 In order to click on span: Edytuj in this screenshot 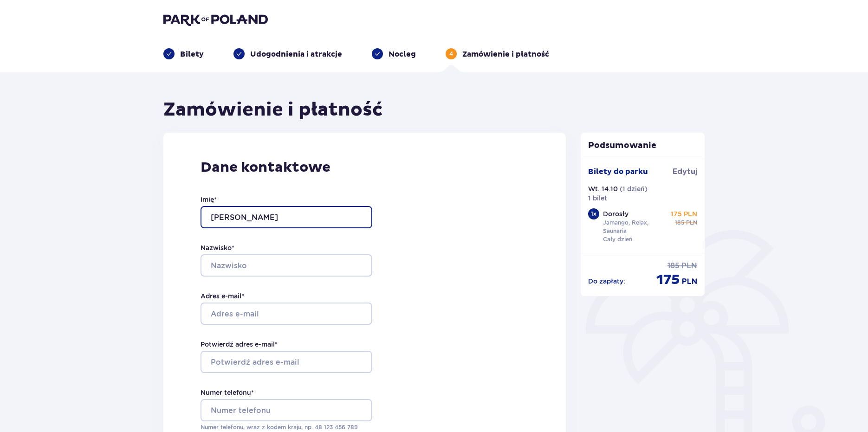, I will do `click(684, 171)`.